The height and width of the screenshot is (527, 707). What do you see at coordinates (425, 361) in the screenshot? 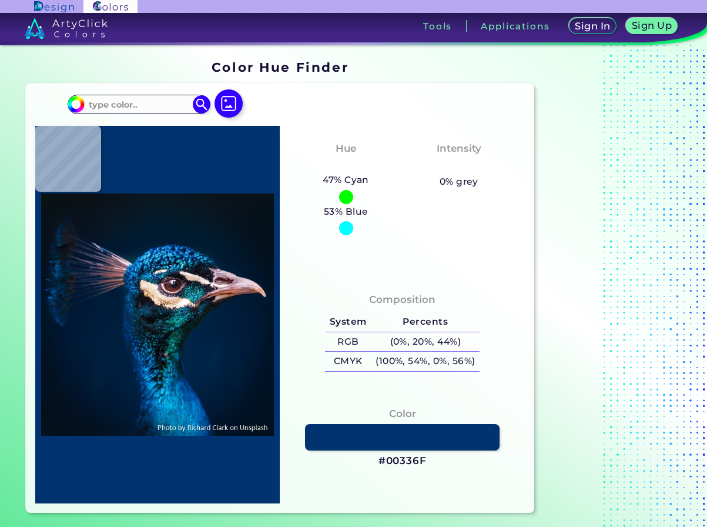
I see `h5: (100%, 54%, 0%, 56%)` at bounding box center [425, 361].